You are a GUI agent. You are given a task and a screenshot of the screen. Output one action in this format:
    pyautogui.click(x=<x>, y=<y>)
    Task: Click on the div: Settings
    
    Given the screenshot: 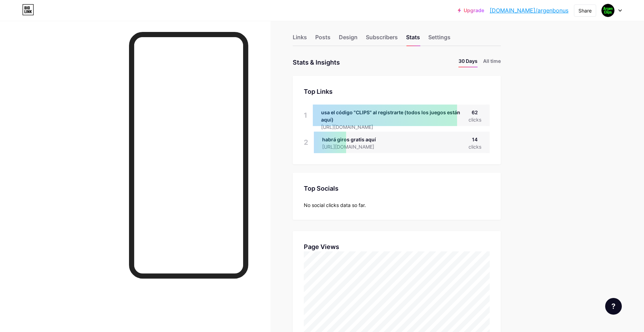 What is the action you would take?
    pyautogui.click(x=439, y=39)
    